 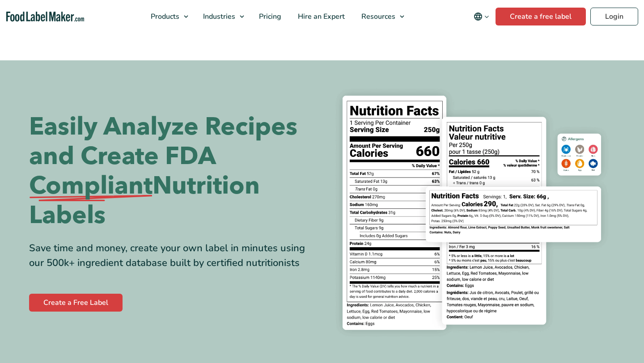 What do you see at coordinates (541, 16) in the screenshot?
I see `a: Create a free label` at bounding box center [541, 16].